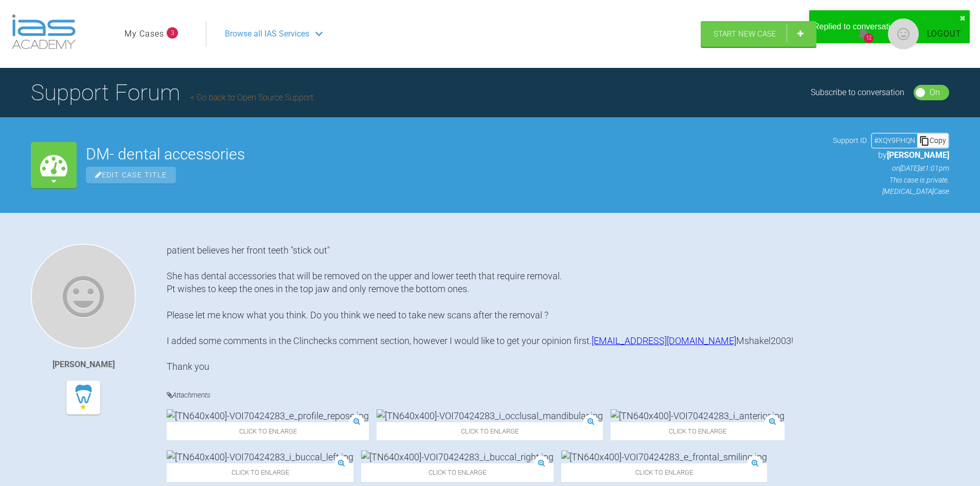 The height and width of the screenshot is (486, 980). I want to click on span: Support ID, so click(850, 140).